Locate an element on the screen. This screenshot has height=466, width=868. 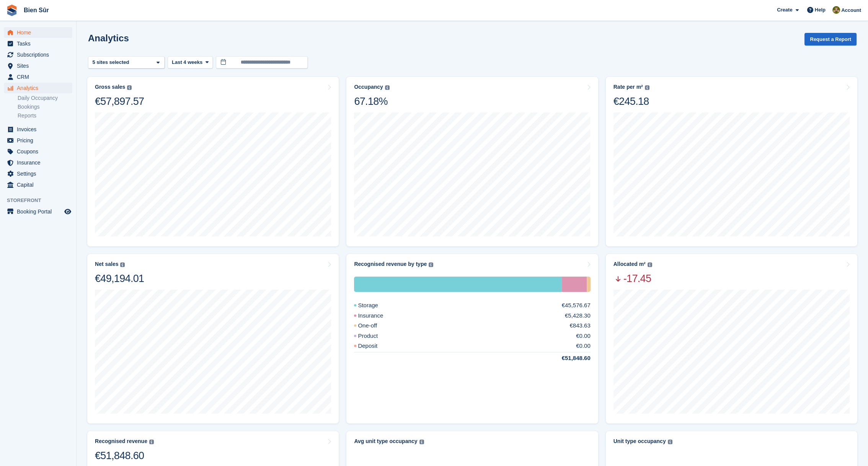
span: Pricing is located at coordinates (39, 141).